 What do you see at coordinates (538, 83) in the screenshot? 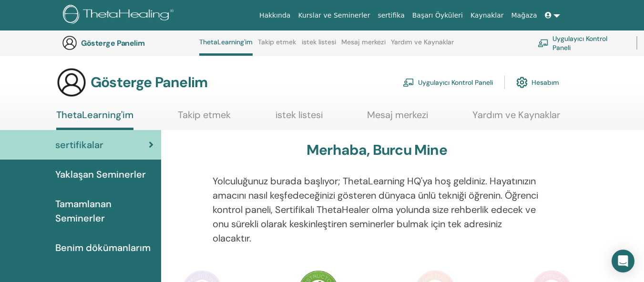
I see `a: Hesabım` at bounding box center [538, 83].